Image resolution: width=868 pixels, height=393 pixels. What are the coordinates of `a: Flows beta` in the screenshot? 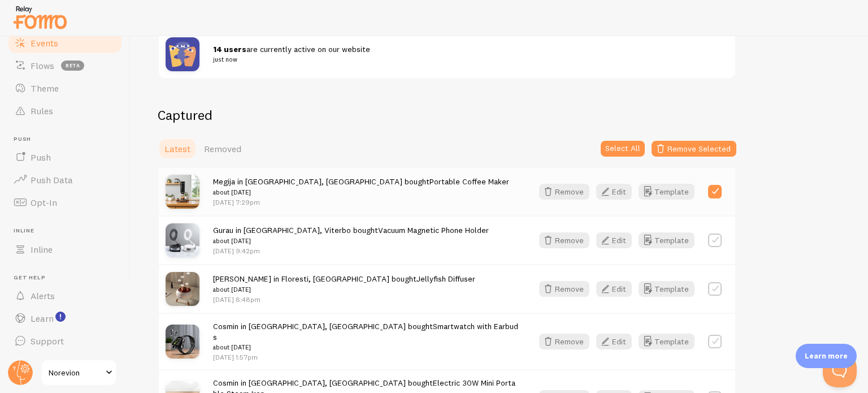 It's located at (65, 66).